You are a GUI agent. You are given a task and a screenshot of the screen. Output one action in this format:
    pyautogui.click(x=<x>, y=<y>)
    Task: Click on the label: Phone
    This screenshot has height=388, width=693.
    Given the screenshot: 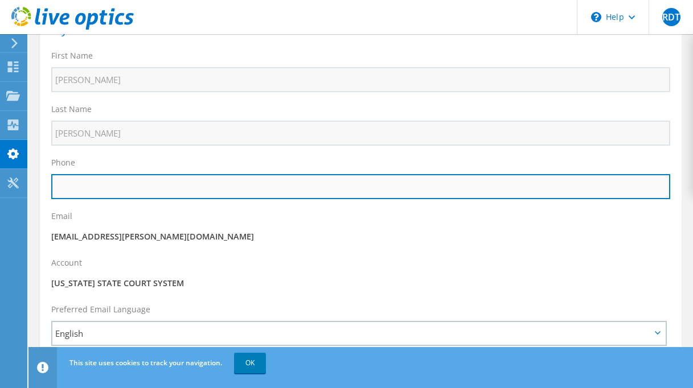 What is the action you would take?
    pyautogui.click(x=63, y=163)
    